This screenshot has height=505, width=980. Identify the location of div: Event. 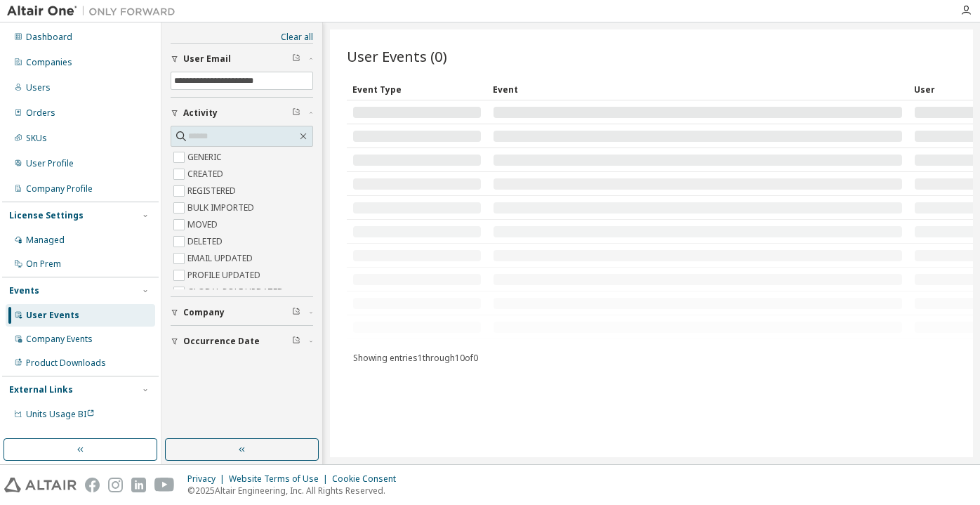
(698, 89).